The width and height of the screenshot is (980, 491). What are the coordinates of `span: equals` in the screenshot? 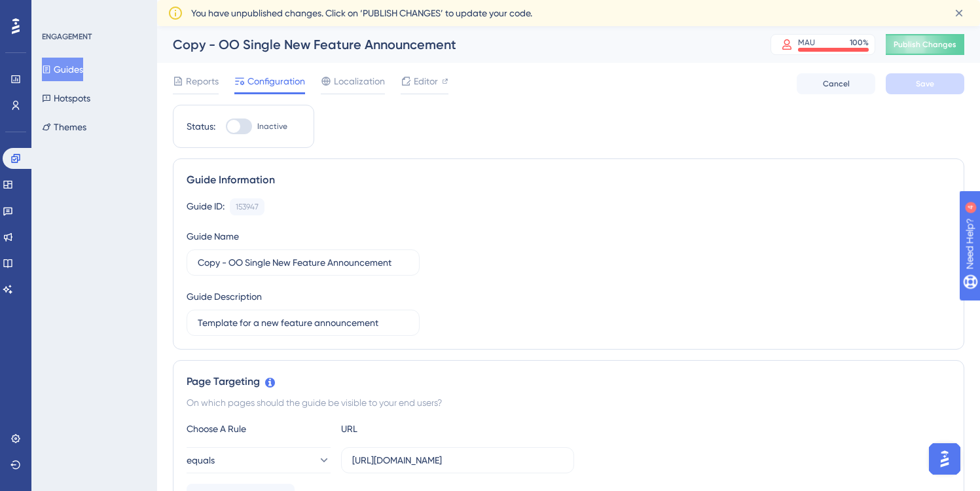 It's located at (200, 460).